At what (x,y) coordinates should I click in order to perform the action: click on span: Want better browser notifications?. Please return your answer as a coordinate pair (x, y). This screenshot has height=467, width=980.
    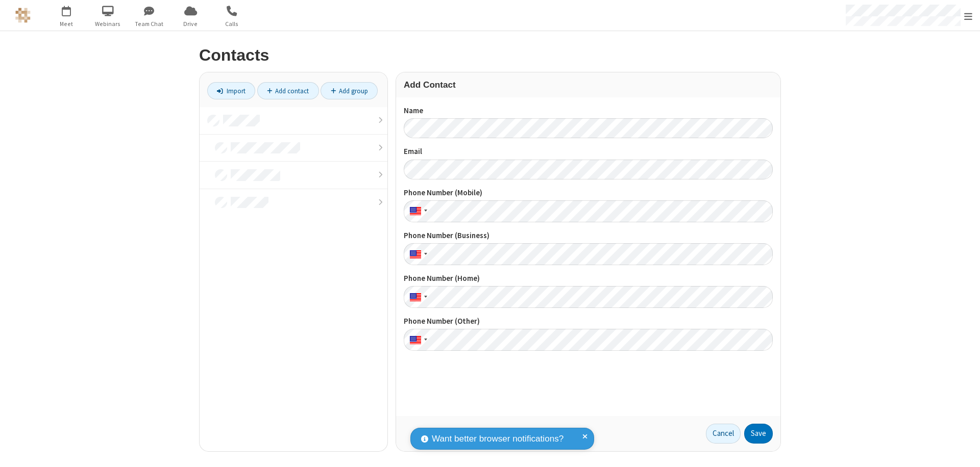
    Looking at the image, I should click on (498, 439).